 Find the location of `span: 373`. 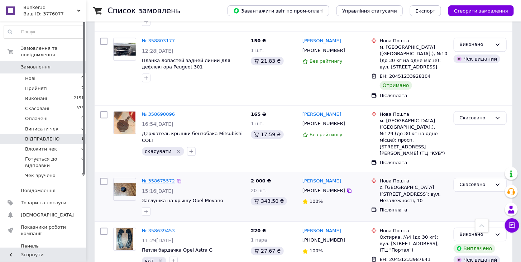

span: 373 is located at coordinates (80, 109).